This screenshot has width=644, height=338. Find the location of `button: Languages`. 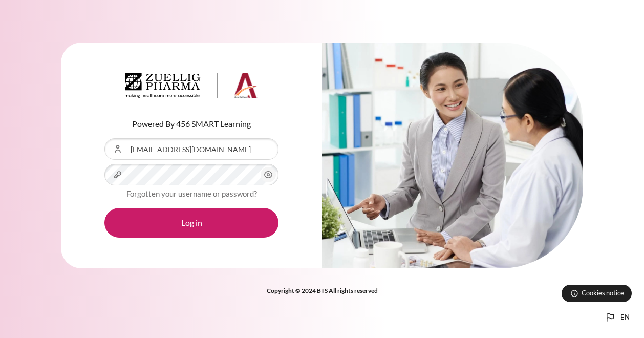

button: Languages is located at coordinates (617, 318).